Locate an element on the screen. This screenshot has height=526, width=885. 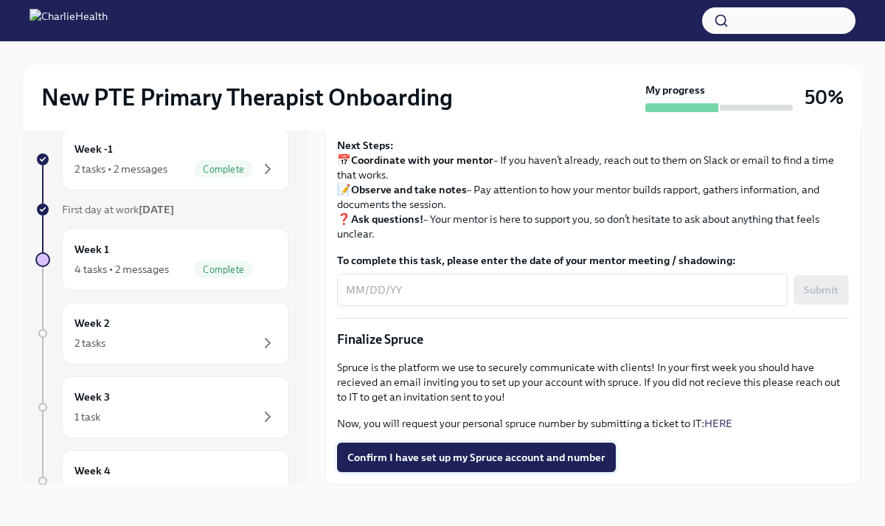
a: Week 14 tasks • 2 messagesComplete is located at coordinates (162, 260).